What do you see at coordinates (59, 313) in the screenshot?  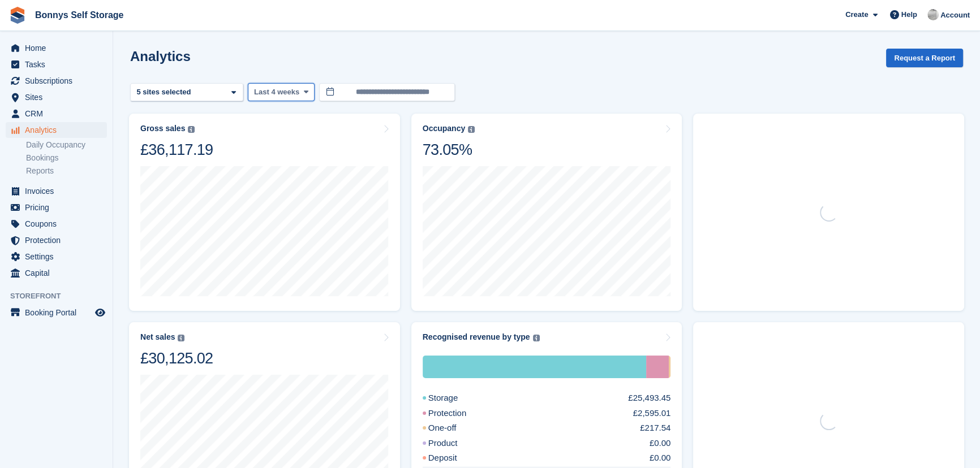 I see `span: Booking Portal` at bounding box center [59, 313].